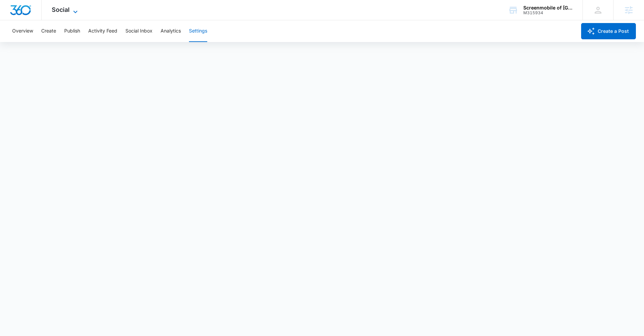 This screenshot has width=644, height=336. I want to click on div: account name, so click(548, 8).